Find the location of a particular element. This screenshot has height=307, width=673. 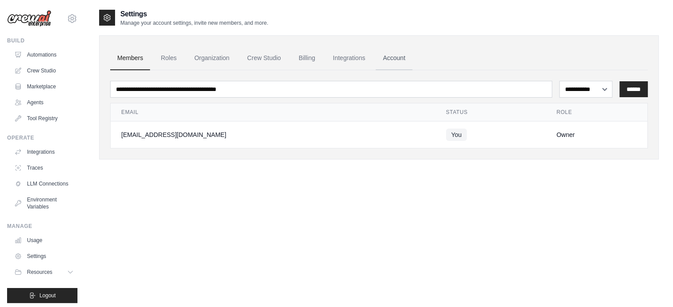

th: Status is located at coordinates (491, 112).